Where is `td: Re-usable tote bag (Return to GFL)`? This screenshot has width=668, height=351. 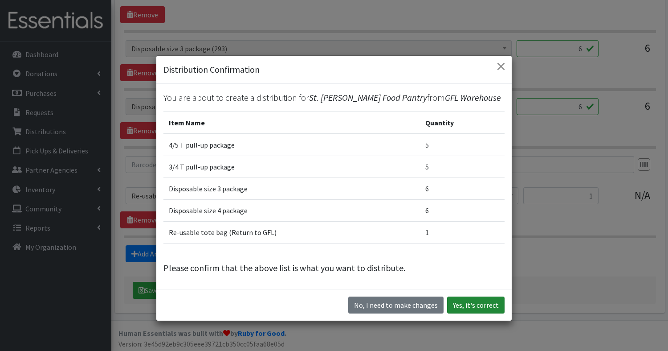 td: Re-usable tote bag (Return to GFL) is located at coordinates (292, 232).